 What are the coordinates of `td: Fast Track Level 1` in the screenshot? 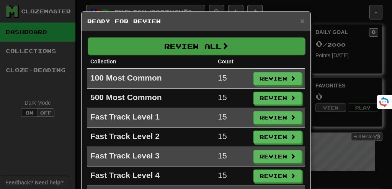 It's located at (151, 118).